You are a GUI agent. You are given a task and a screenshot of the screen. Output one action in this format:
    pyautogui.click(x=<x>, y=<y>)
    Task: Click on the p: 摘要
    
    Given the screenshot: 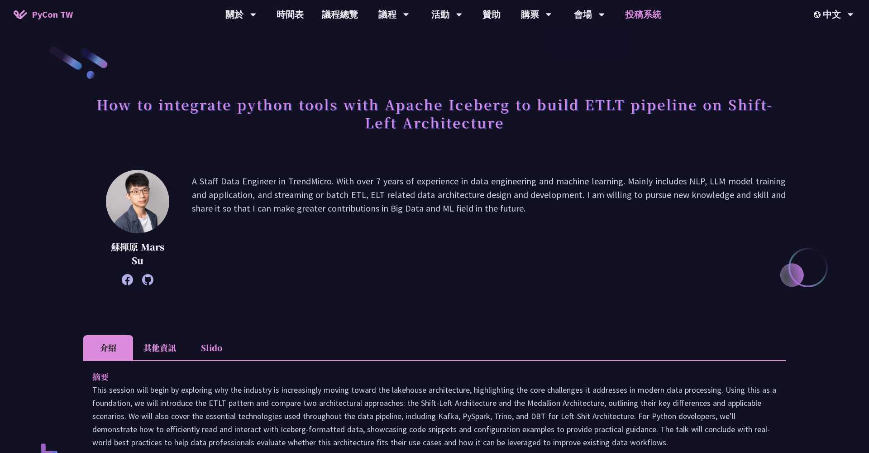 What is the action you would take?
    pyautogui.click(x=426, y=376)
    